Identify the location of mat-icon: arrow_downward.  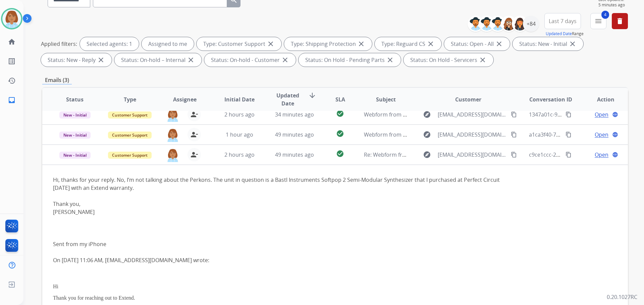
(312, 95).